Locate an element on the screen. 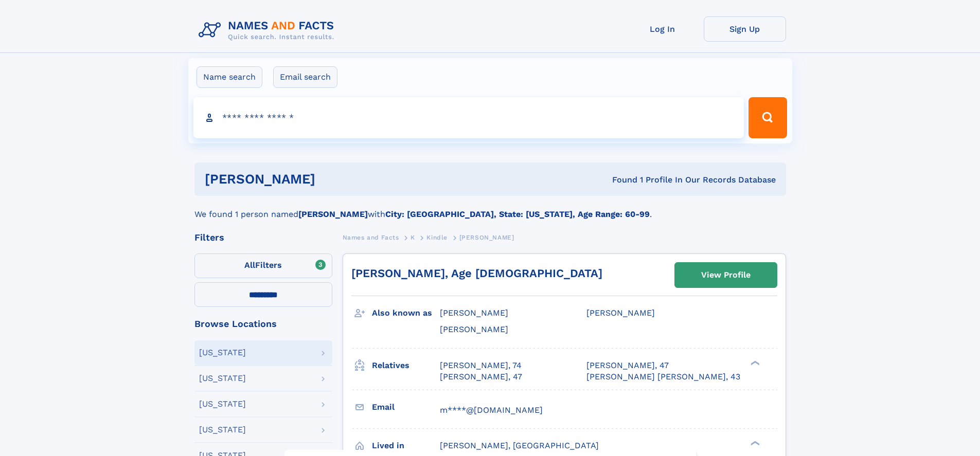 The width and height of the screenshot is (980, 456). label: Name search is located at coordinates (229, 77).